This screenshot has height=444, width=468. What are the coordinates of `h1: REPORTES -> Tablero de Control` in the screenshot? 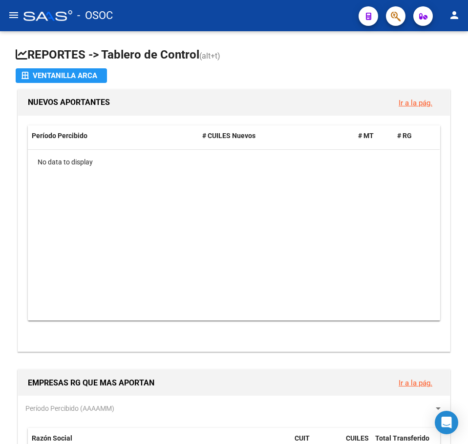 It's located at (234, 55).